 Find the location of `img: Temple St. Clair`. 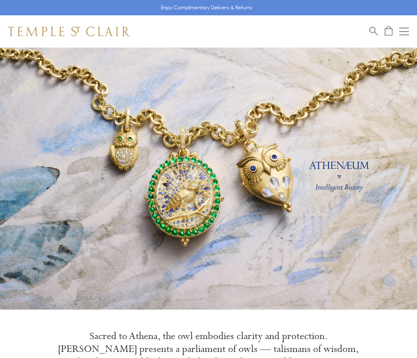

img: Temple St. Clair is located at coordinates (69, 31).